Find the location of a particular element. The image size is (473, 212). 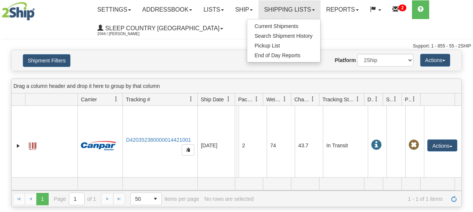

span: Carrier is located at coordinates (89, 100).